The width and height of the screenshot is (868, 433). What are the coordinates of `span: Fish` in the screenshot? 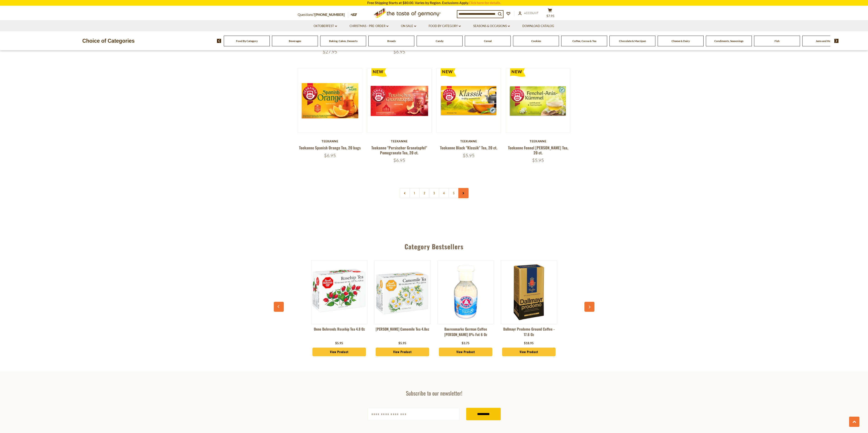 It's located at (777, 41).